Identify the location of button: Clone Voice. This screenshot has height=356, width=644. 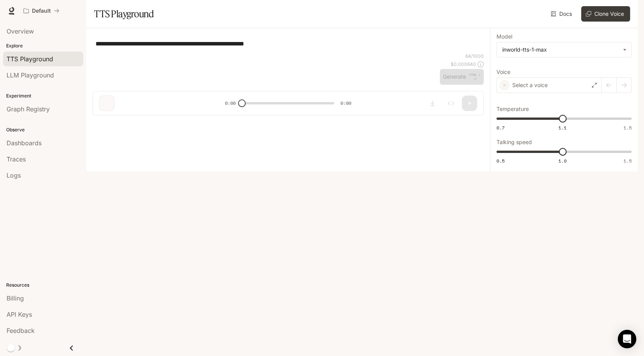
(605, 14).